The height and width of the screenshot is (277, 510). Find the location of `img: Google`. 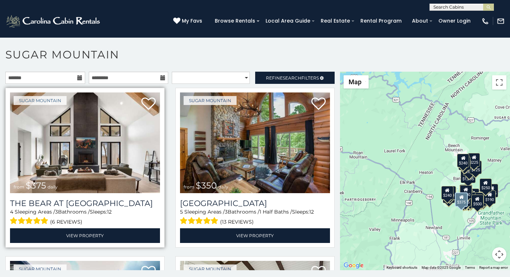

img: Google is located at coordinates (354, 265).